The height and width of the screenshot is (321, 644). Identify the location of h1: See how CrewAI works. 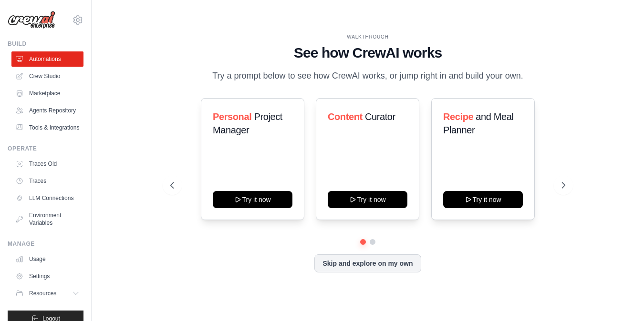
(367, 53).